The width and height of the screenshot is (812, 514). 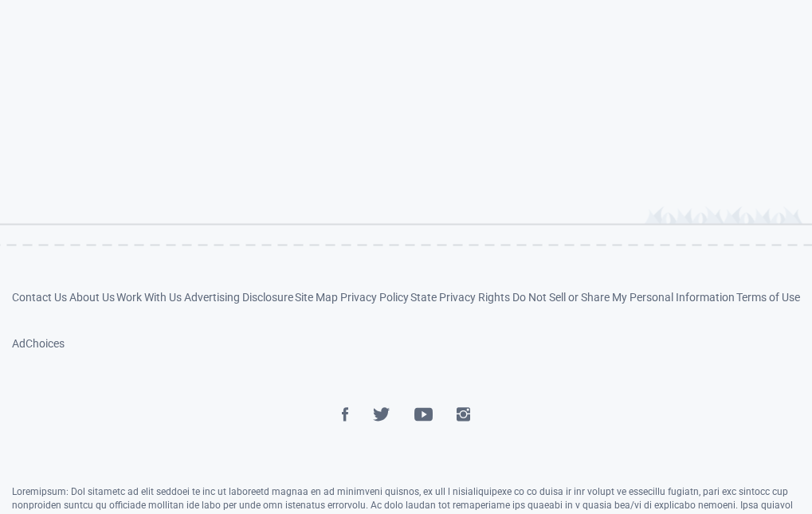 What do you see at coordinates (92, 297) in the screenshot?
I see `a: About Us` at bounding box center [92, 297].